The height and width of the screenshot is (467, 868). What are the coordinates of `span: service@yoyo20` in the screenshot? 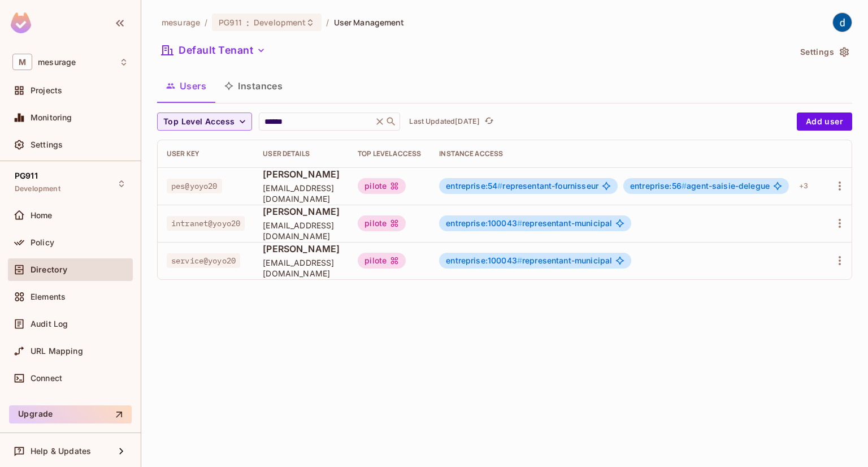 It's located at (204, 261).